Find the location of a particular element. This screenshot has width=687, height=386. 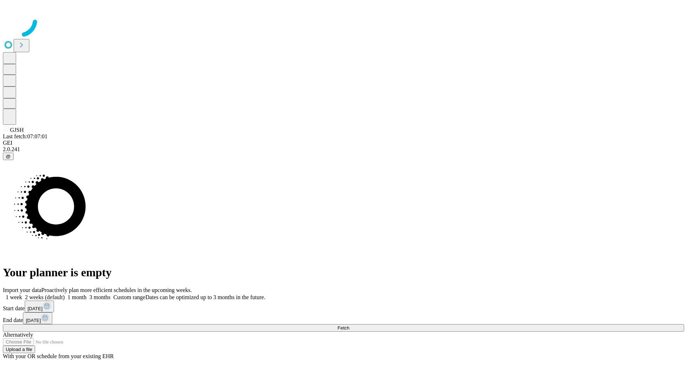

span: Custom range is located at coordinates (129, 297).